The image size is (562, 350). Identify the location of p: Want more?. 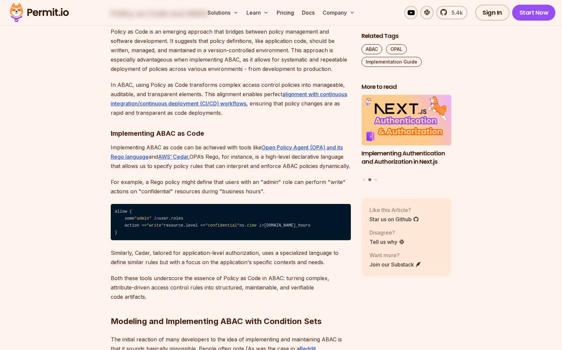
(395, 255).